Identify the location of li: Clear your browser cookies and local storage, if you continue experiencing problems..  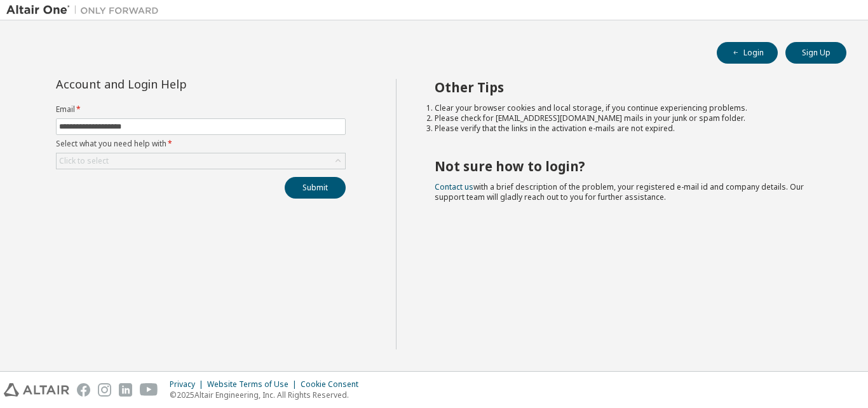
(629, 108).